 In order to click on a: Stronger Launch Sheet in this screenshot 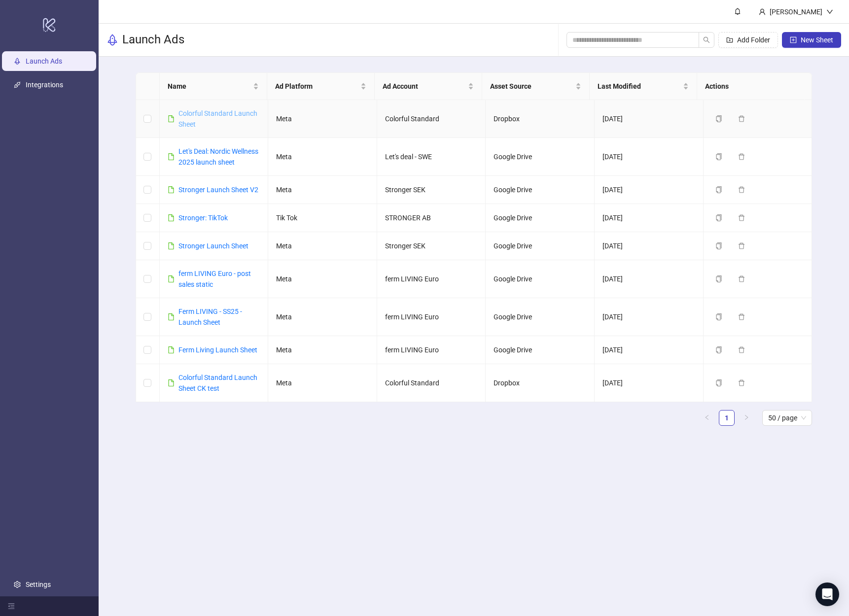, I will do `click(213, 246)`.